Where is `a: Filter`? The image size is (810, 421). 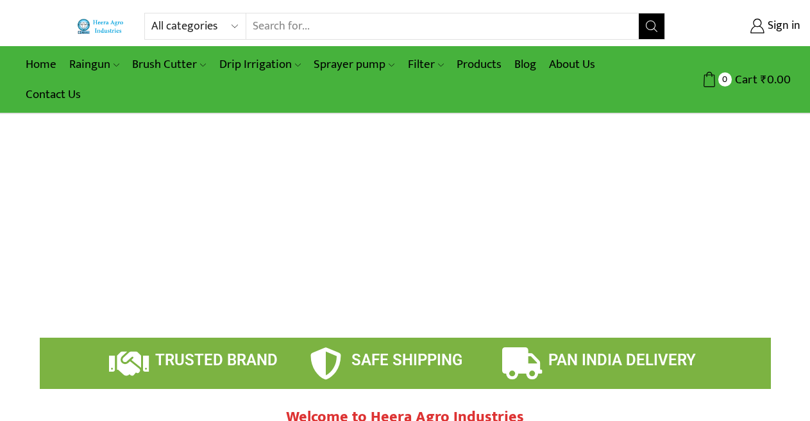 a: Filter is located at coordinates (426, 64).